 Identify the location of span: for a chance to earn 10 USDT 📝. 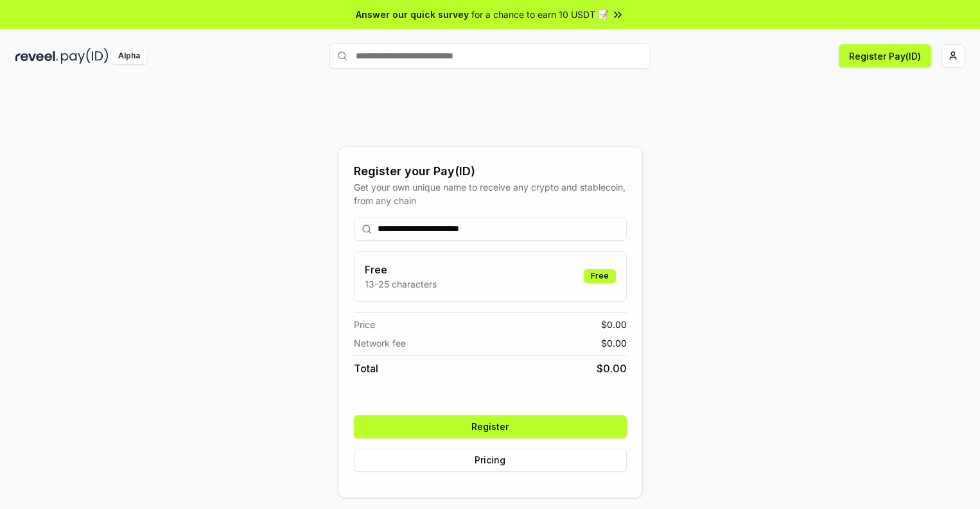
(540, 14).